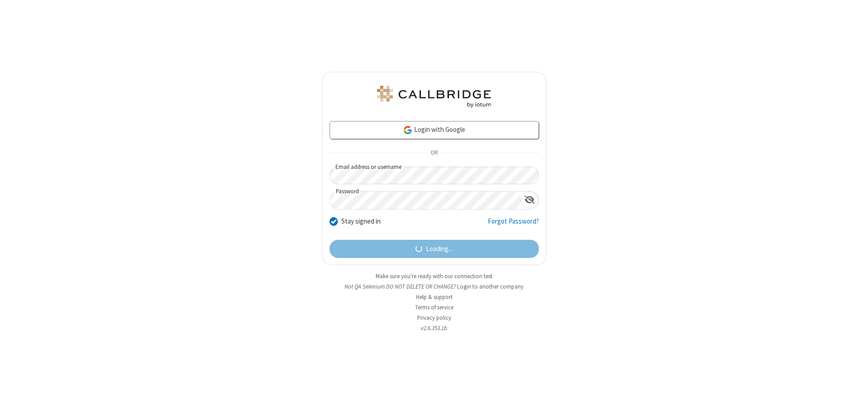 The width and height of the screenshot is (868, 411). What do you see at coordinates (434, 318) in the screenshot?
I see `a: Privacy policy` at bounding box center [434, 318].